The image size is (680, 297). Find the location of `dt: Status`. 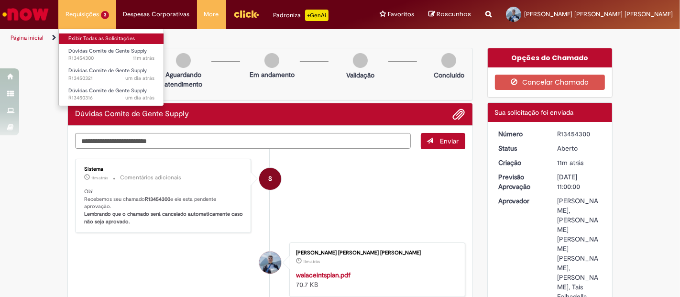

dt: Status is located at coordinates (521, 148).